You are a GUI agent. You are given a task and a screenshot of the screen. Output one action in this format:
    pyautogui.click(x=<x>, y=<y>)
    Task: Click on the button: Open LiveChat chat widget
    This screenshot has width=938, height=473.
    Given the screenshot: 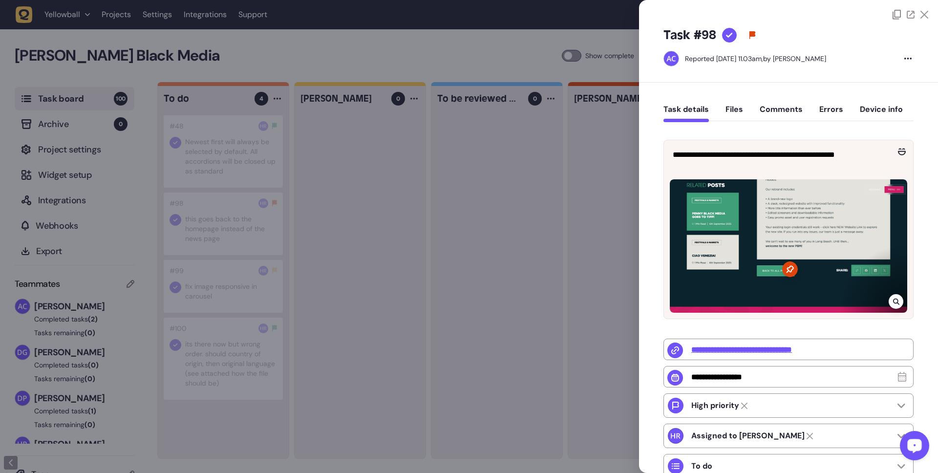 What is the action you would take?
    pyautogui.click(x=22, y=19)
    